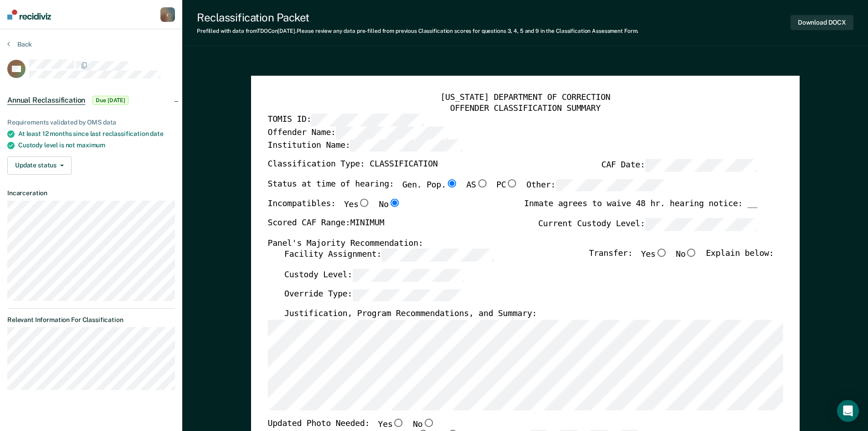 This screenshot has width=868, height=431. Describe the element at coordinates (168, 15) in the screenshot. I see `button: r` at that location.